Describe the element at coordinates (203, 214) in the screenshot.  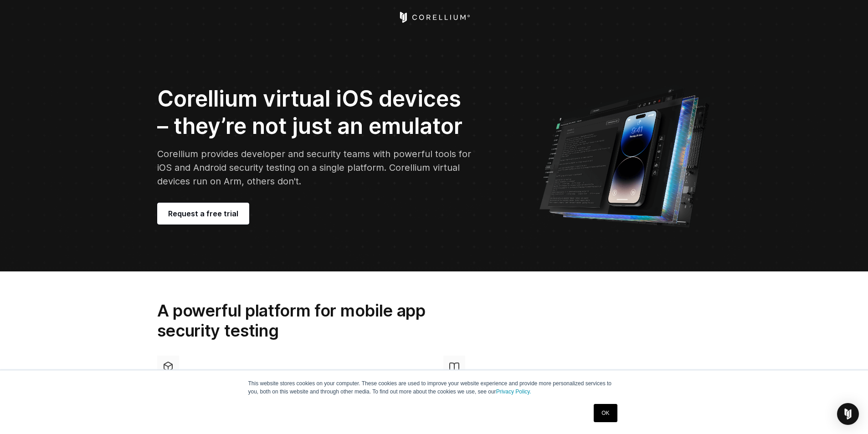
I see `span: Request a free trial` at that location.